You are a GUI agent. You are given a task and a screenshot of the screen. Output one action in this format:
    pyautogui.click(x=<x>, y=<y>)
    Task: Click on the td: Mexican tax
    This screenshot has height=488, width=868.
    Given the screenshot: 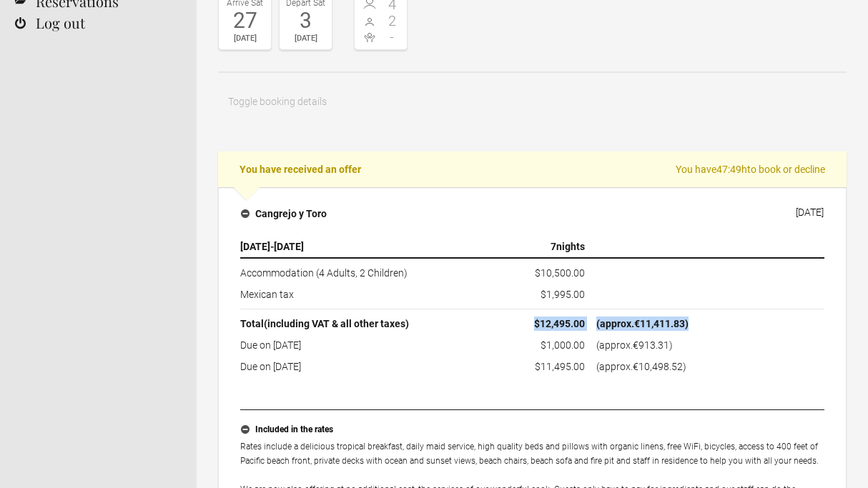 What is the action you would take?
    pyautogui.click(x=356, y=296)
    